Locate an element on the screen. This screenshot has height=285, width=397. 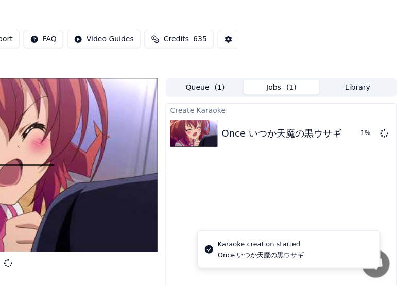
button: Queue is located at coordinates (205, 87).